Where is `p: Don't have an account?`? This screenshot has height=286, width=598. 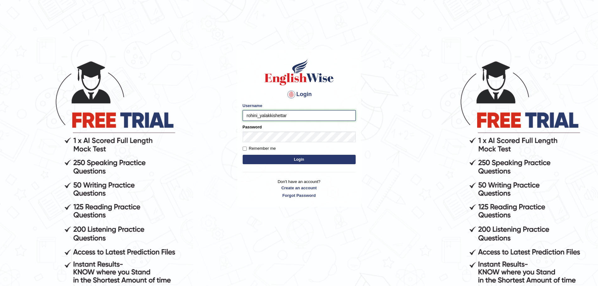
p: Don't have an account? is located at coordinates (299, 188).